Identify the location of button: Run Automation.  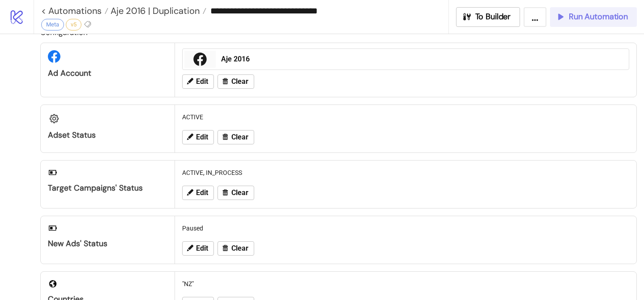
(594, 17).